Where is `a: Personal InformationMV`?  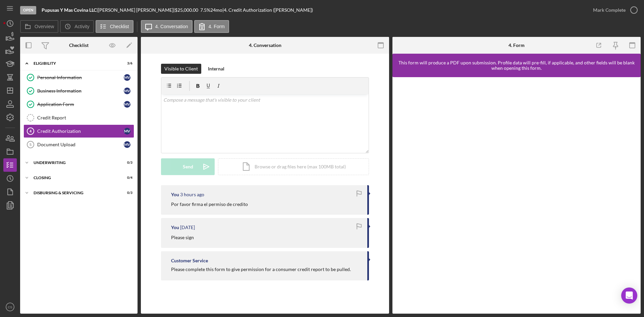
a: Personal InformationMV is located at coordinates (79, 77).